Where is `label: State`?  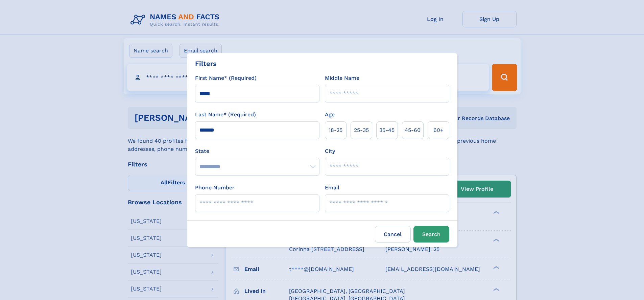
label: State is located at coordinates (257, 151).